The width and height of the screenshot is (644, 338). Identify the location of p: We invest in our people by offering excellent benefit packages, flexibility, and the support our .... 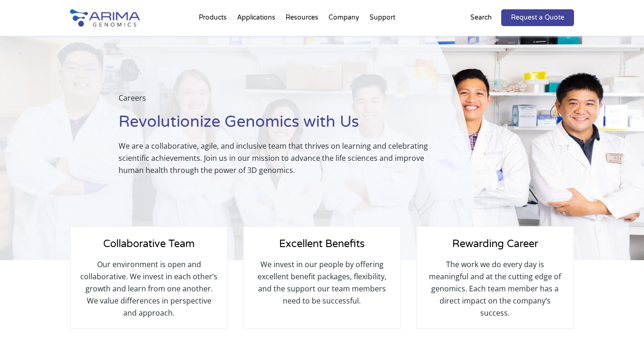
(322, 283).